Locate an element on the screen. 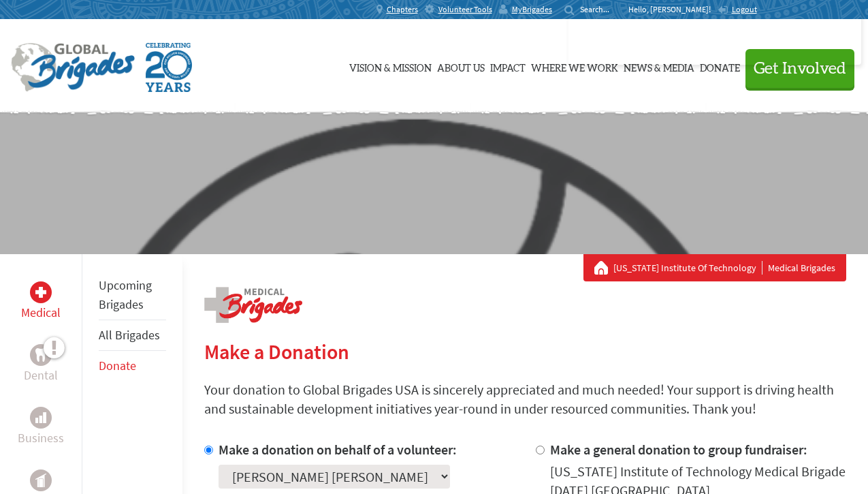 The image size is (868, 494). img: Public Health is located at coordinates (41, 480).